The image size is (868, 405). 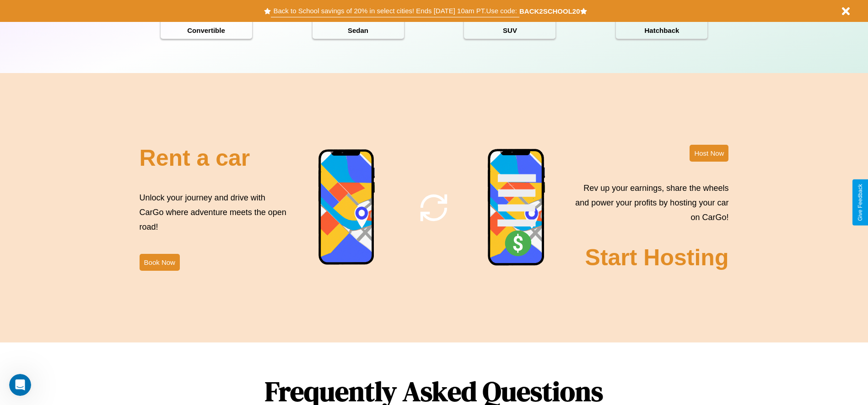 What do you see at coordinates (649, 203) in the screenshot?
I see `p: Rev up your earnings, share the wheels and power your profits by hosting your car on CarGo!` at bounding box center [649, 203].